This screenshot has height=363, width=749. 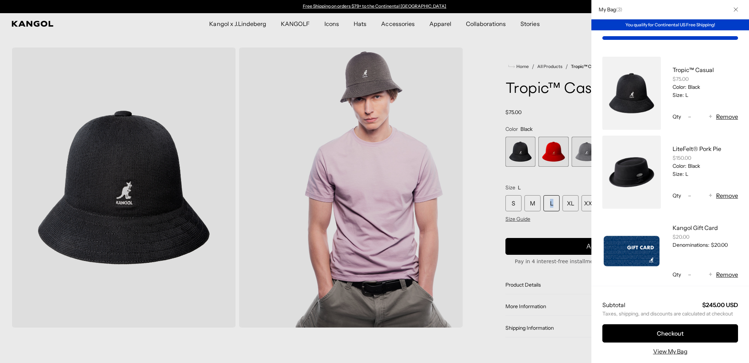 What do you see at coordinates (670, 351) in the screenshot?
I see `a: View My Bag` at bounding box center [670, 351].